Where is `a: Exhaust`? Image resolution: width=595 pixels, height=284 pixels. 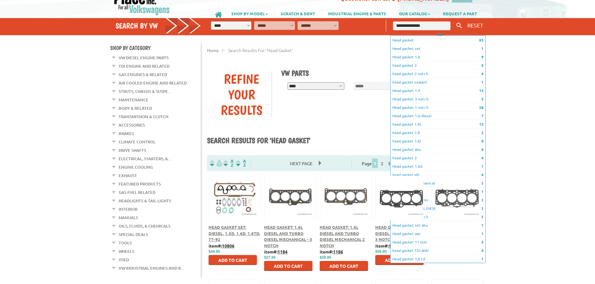 a: Exhaust is located at coordinates (128, 176).